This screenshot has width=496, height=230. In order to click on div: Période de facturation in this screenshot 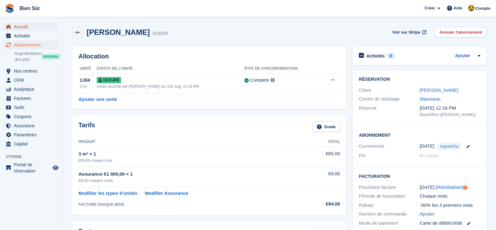, I will do `click(389, 196)`.